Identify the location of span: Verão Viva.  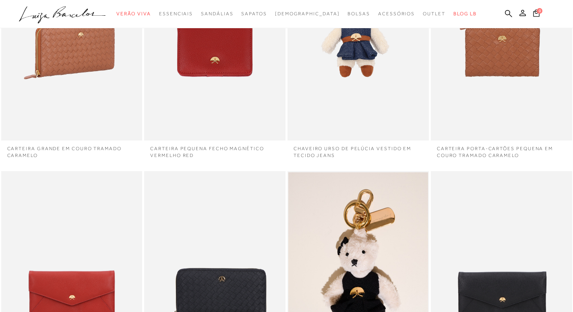
(134, 14).